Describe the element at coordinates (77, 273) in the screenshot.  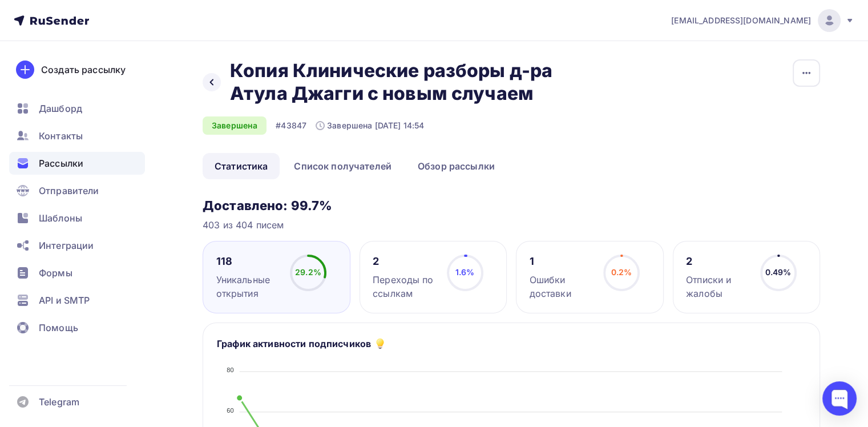
I see `a: Формы` at that location.